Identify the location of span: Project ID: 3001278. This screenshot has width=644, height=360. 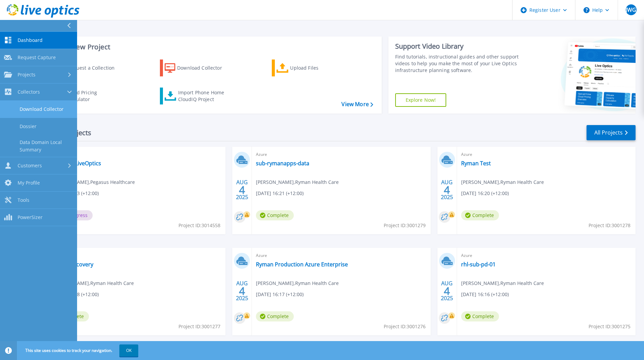
(609, 225).